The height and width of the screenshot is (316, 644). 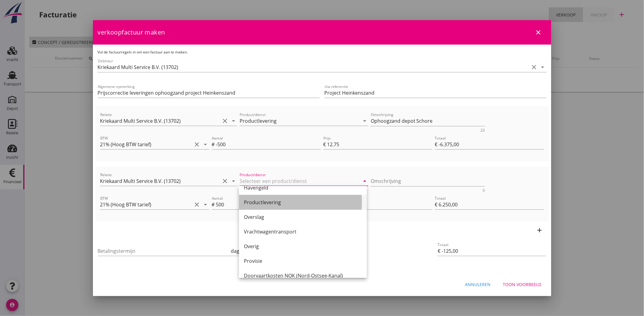 I want to click on i: close, so click(x=539, y=32).